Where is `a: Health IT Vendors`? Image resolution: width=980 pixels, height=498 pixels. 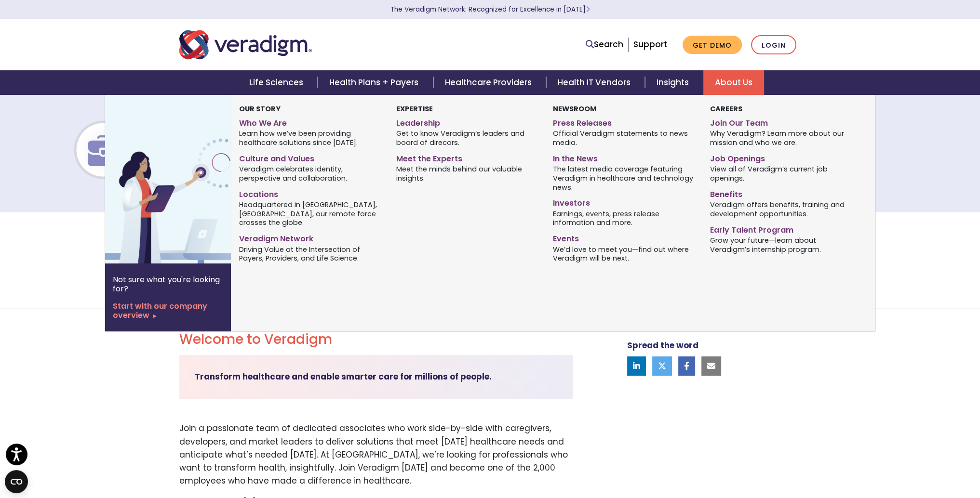
a: Health IT Vendors is located at coordinates (595, 82).